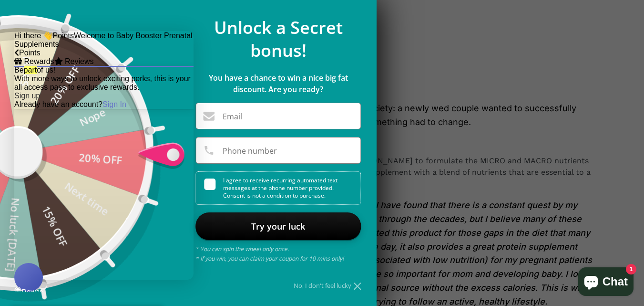  I want to click on div: I agree to receive recurring automated text messages at the phone number provided. Consent is not..., so click(282, 188).